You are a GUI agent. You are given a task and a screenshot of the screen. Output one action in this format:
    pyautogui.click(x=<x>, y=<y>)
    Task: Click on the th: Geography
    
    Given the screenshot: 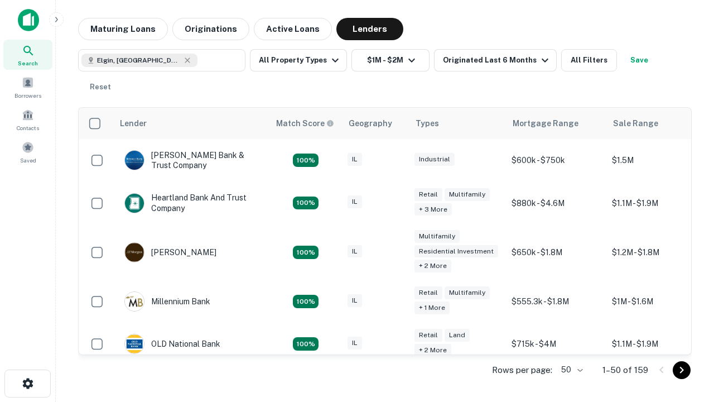 What is the action you would take?
    pyautogui.click(x=375, y=123)
    